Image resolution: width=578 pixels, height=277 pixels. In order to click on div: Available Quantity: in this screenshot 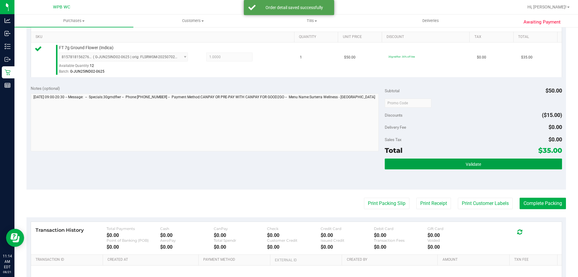, I will do `click(127, 67)`.